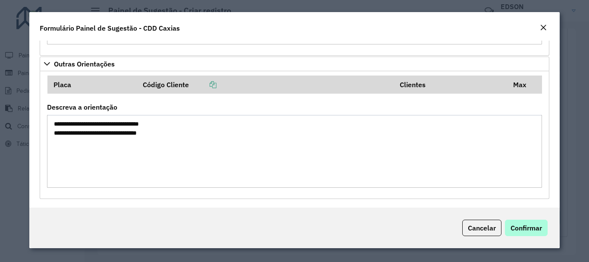 The image size is (589, 262). I want to click on th: Clientes, so click(451, 85).